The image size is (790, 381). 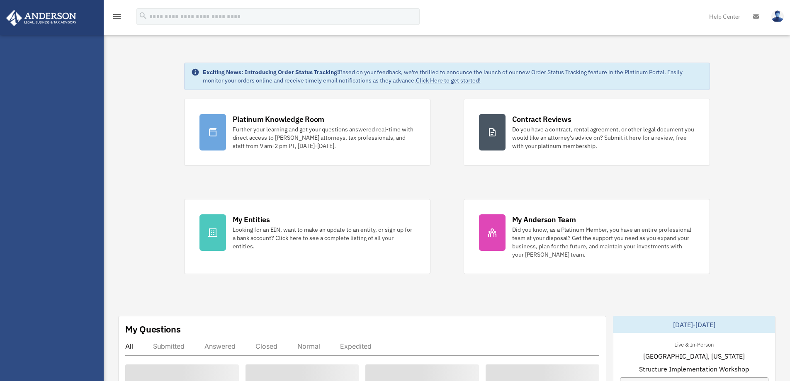 I want to click on a: Platinum Knowledge Room Further your learning and get your questions answered real-time with dire..., so click(x=307, y=132).